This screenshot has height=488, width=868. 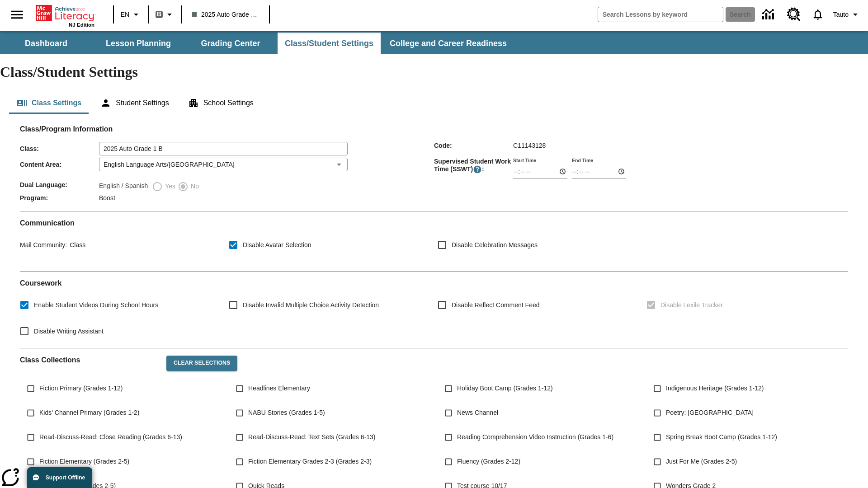 I want to click on span: NJ Edition, so click(x=81, y=25).